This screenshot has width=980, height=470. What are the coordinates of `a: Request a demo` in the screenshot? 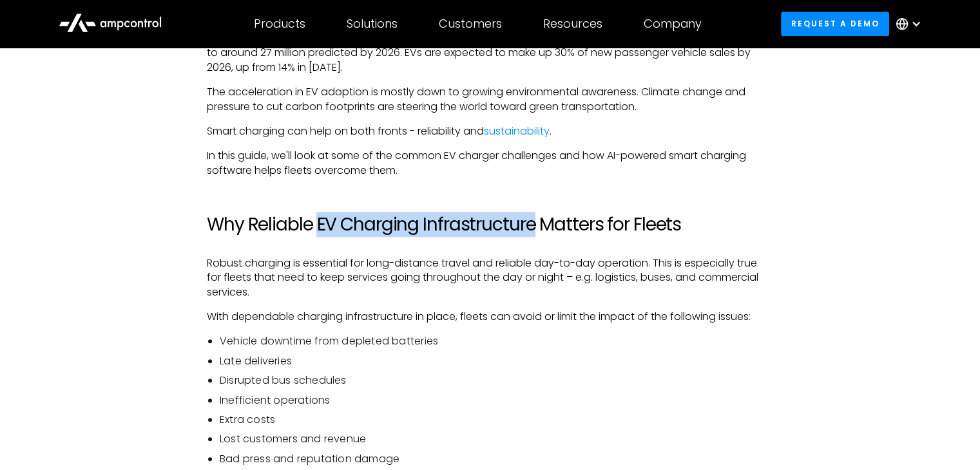 It's located at (835, 24).